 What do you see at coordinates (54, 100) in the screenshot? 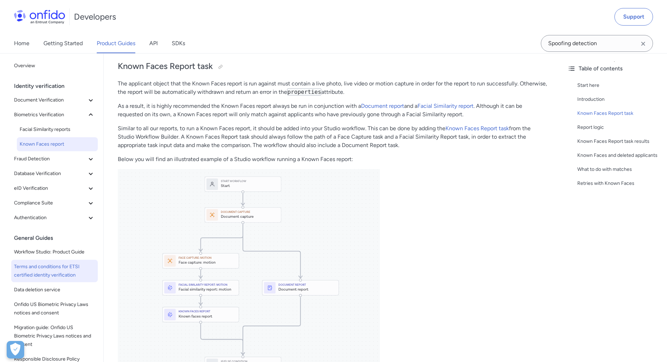
I see `button: Document Verification` at bounding box center [54, 100].